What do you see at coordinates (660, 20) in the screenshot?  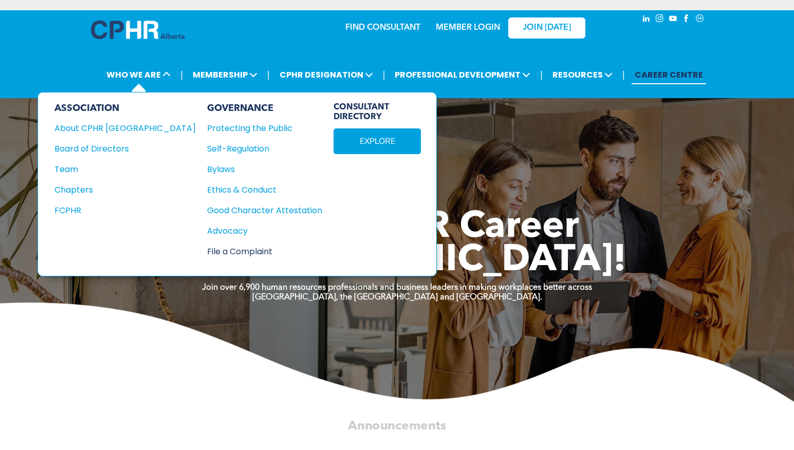 I see `a: instagram` at bounding box center [660, 20].